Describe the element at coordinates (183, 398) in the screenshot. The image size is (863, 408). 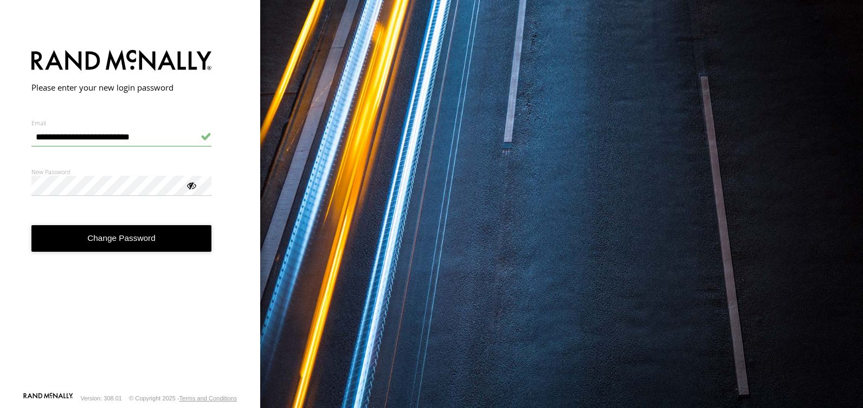
I see `div: © Copyright 2025 -` at that location.